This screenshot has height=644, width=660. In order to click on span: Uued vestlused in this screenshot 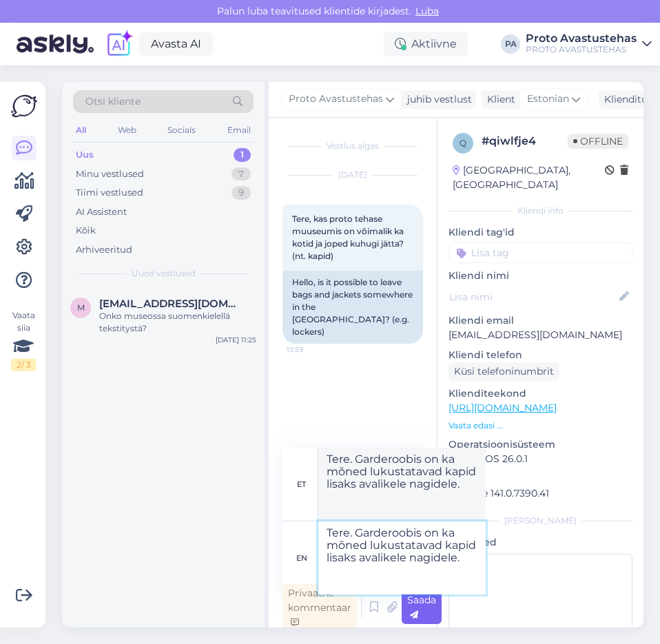, I will do `click(163, 274)`.